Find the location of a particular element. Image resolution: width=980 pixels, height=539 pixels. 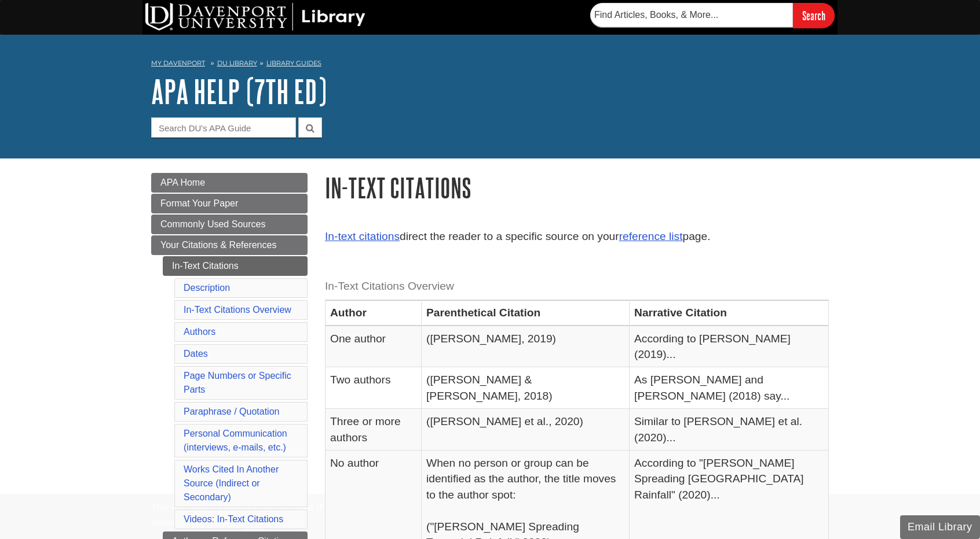

th: Author is located at coordinates (374, 313).